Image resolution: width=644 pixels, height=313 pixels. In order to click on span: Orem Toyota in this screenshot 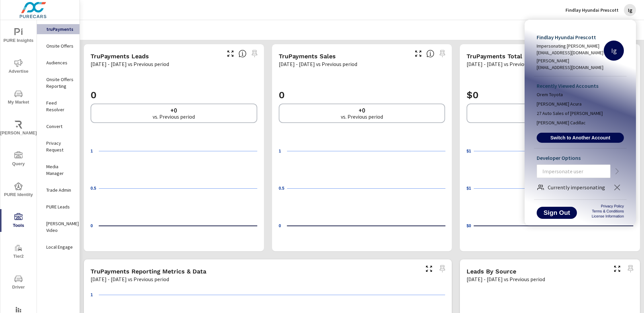, I will do `click(550, 95)`.